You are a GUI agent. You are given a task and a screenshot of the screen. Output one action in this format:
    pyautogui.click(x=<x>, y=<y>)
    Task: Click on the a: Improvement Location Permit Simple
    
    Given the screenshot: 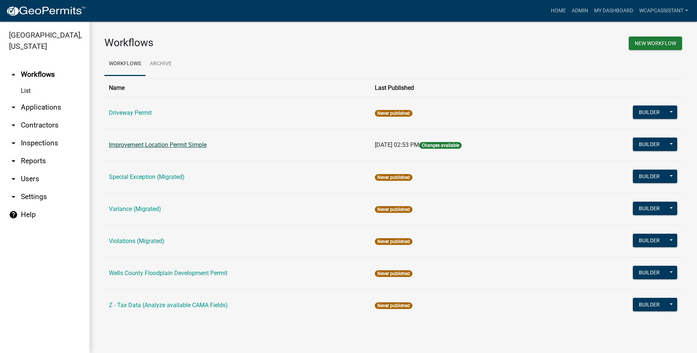 What is the action you would take?
    pyautogui.click(x=158, y=145)
    